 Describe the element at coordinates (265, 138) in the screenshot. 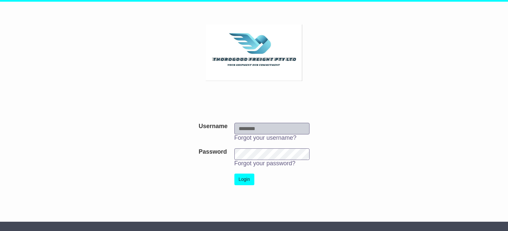

I see `a: Forgot your username?` at that location.